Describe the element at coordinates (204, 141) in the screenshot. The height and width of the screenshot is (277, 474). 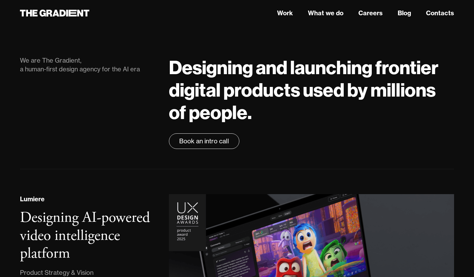
I see `a: Book an intro call` at that location.